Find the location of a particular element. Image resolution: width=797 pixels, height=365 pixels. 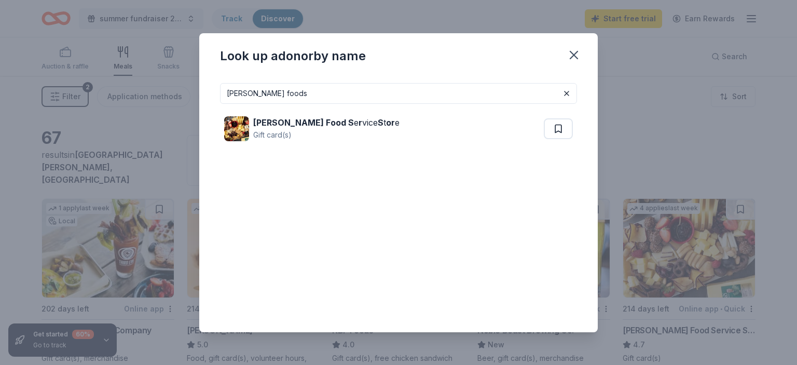

strong: or is located at coordinates (390, 123).